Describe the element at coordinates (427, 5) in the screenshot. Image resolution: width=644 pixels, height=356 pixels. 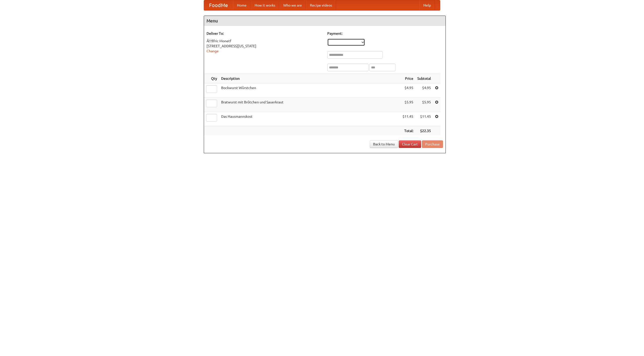
I see `a: Help` at that location.